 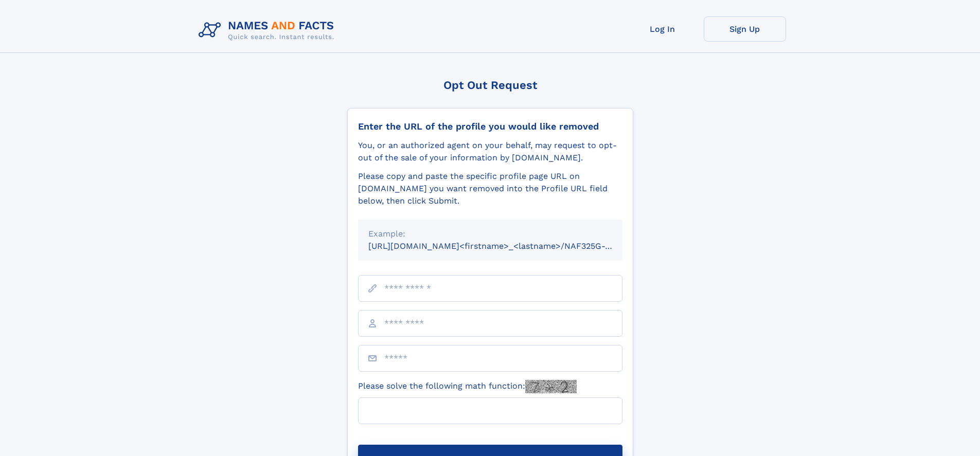 I want to click on div: Opt Out Request, so click(x=490, y=85).